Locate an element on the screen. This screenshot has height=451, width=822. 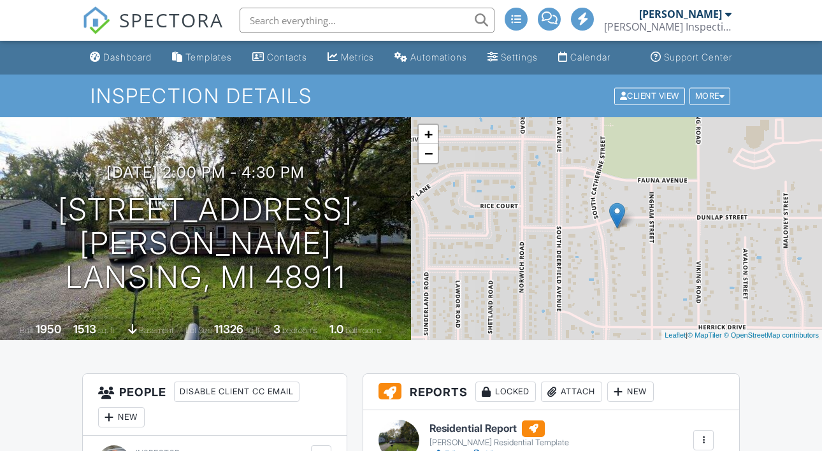
div: Contacts is located at coordinates (287, 57).